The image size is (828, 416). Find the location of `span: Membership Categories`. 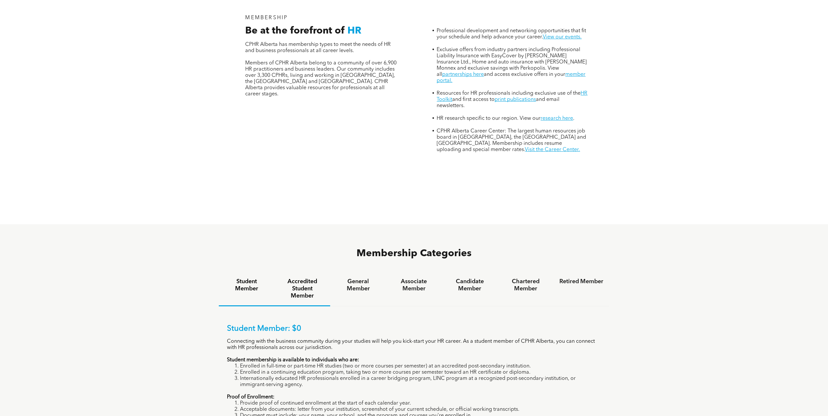

span: Membership Categories is located at coordinates (414, 254).